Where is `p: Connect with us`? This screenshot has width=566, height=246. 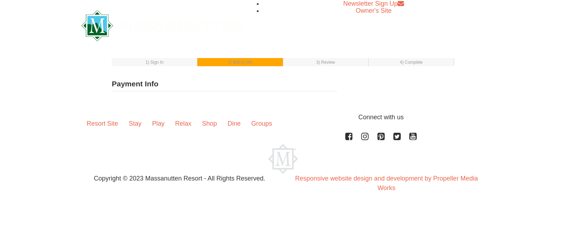 p: Connect with us is located at coordinates (283, 117).